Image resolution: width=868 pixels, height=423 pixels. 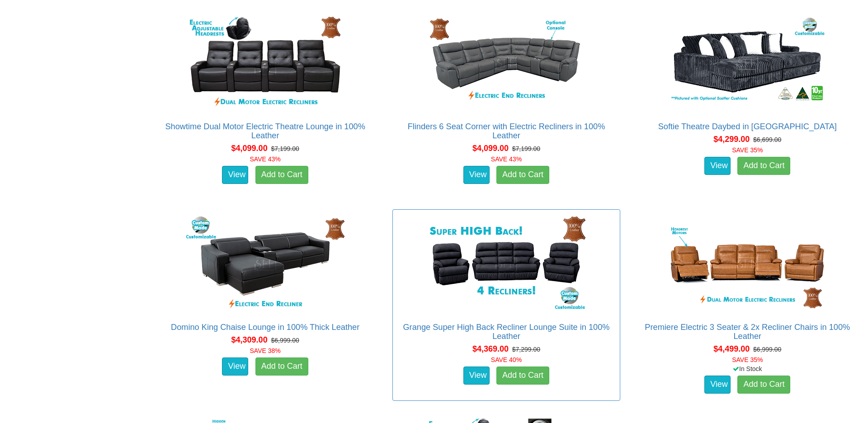 I want to click on span: $4,369.00, so click(x=491, y=349).